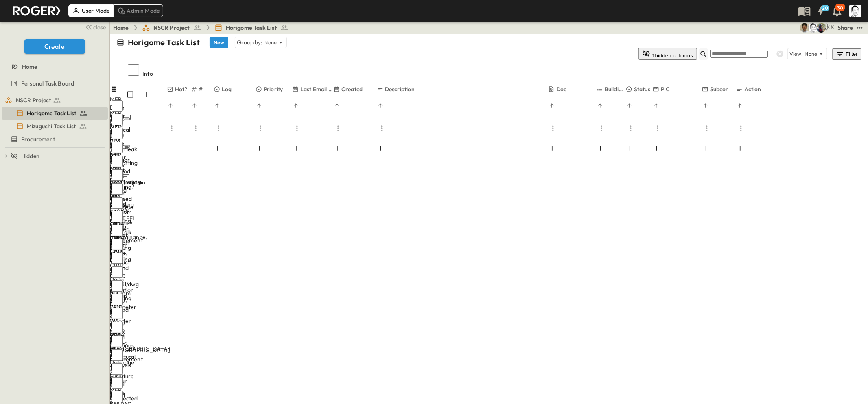  Describe the element at coordinates (164, 42) in the screenshot. I see `p: Horigome Task List` at that location.